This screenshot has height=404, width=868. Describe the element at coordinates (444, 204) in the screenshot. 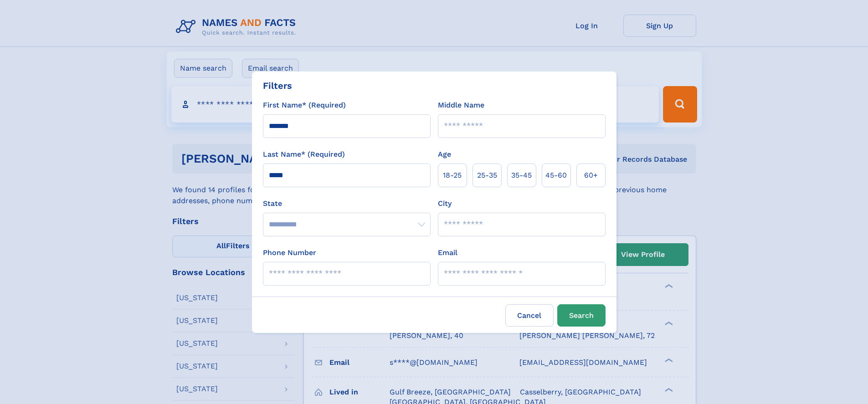

I see `label: City` at that location.